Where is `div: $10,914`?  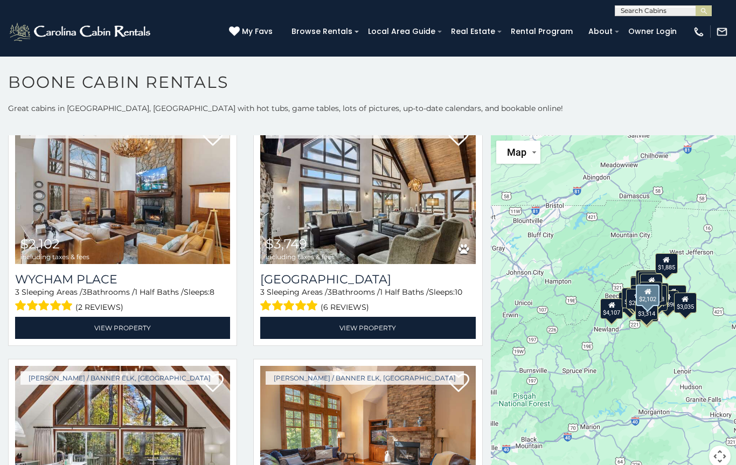
div: $10,914 is located at coordinates (673, 295).